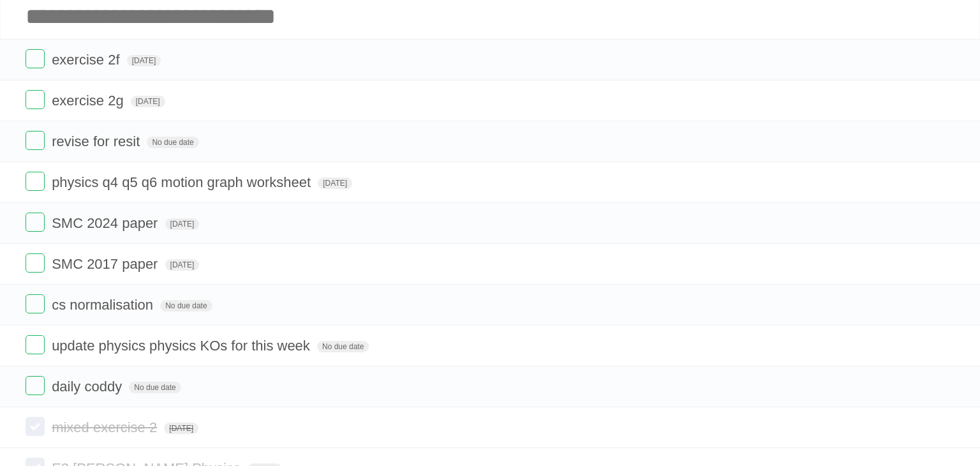 Image resolution: width=980 pixels, height=466 pixels. I want to click on span: revise for resit, so click(97, 141).